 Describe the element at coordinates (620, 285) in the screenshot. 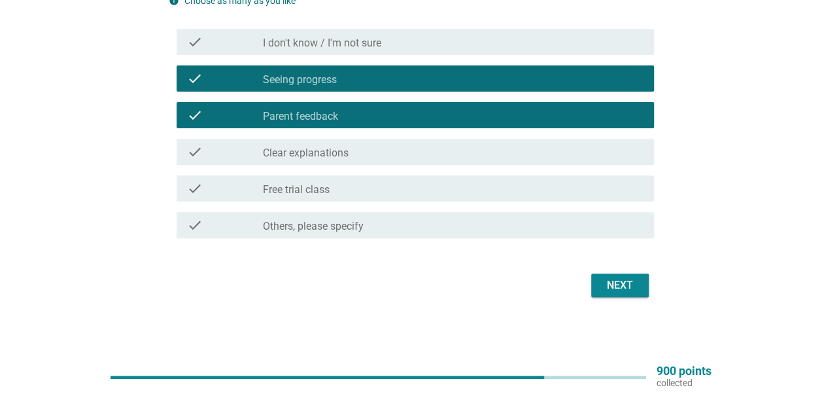

I see `button: Next` at that location.